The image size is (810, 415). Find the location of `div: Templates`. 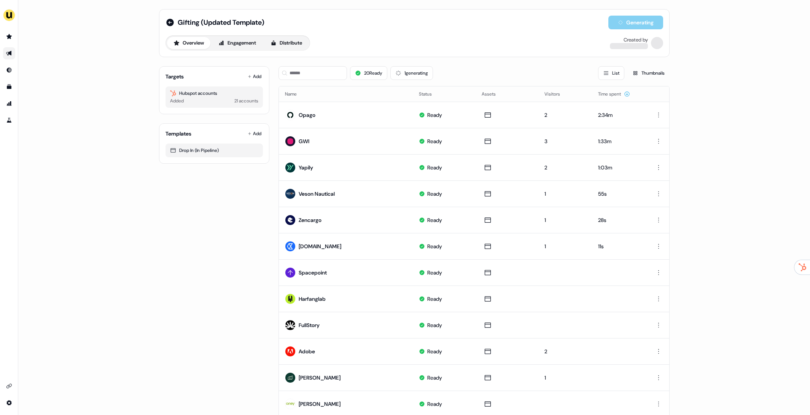

div: Templates is located at coordinates (178, 134).